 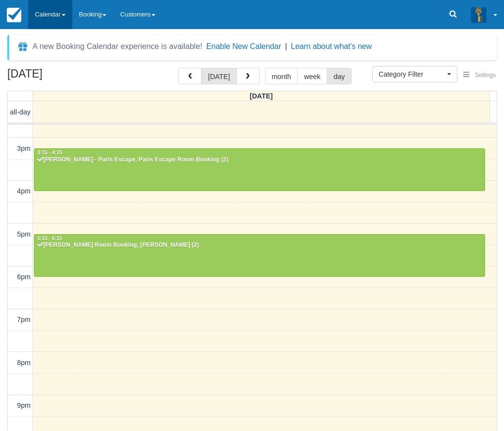 What do you see at coordinates (479, 75) in the screenshot?
I see `button: Settings` at bounding box center [479, 75].